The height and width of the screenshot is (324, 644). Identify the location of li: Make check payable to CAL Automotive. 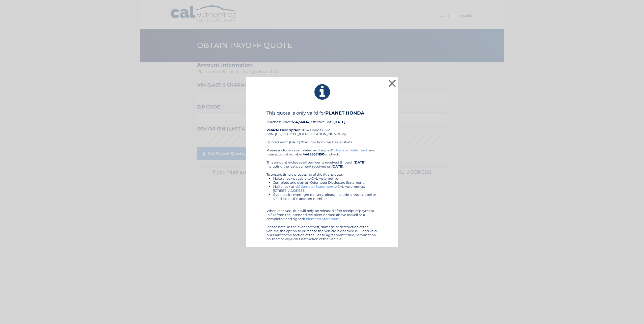
(325, 178).